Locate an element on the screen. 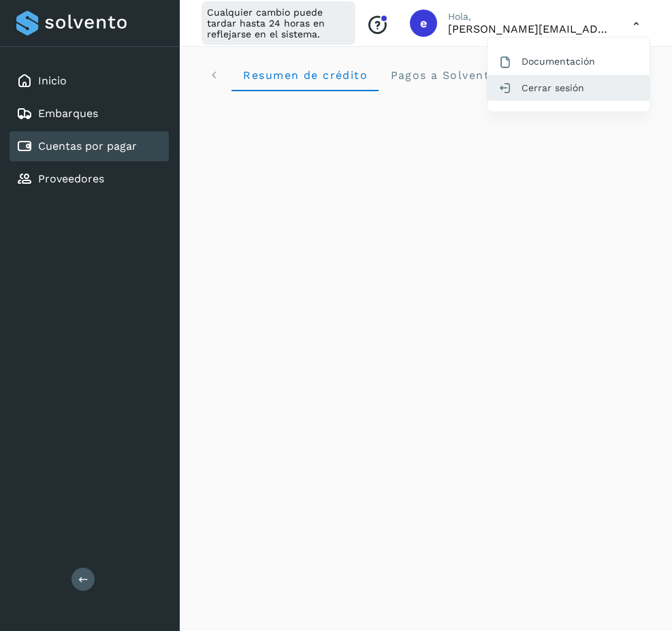  div: Cuentas por pagar is located at coordinates (89, 147).